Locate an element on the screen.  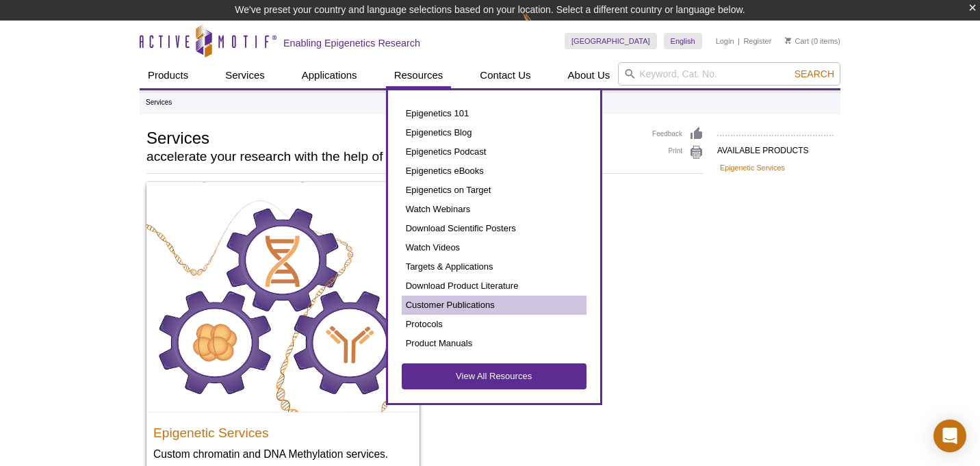
a: Download Scientific Posters is located at coordinates (494, 229).